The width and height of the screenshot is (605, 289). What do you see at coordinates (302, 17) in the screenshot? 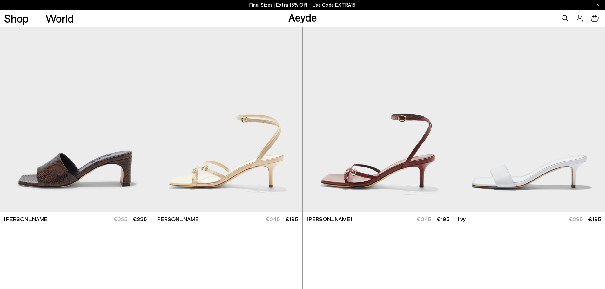
I see `a: Aeyde` at bounding box center [302, 17].